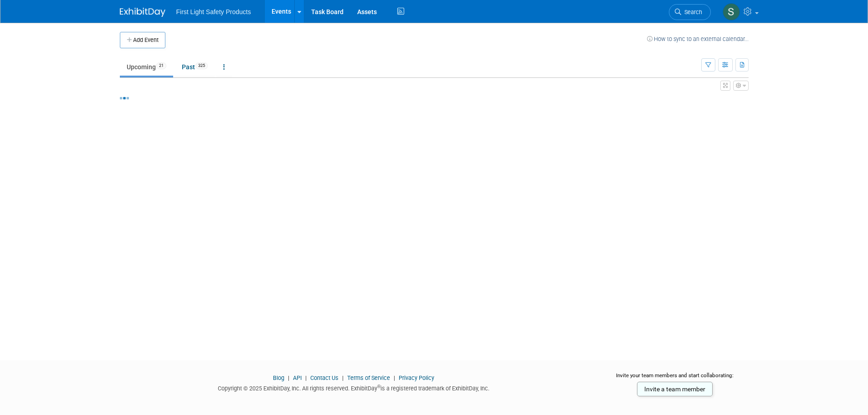 The width and height of the screenshot is (868, 415). What do you see at coordinates (124, 98) in the screenshot?
I see `img: loading...` at bounding box center [124, 98].